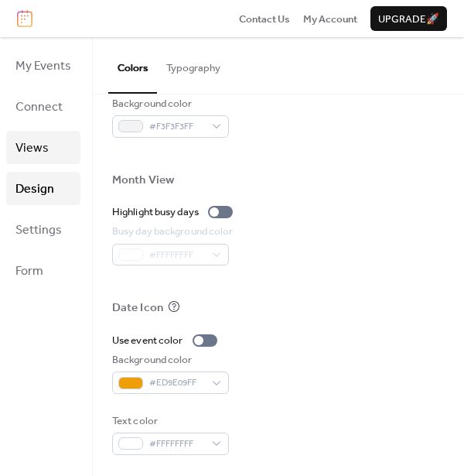 Image resolution: width=464 pixels, height=476 pixels. Describe the element at coordinates (177, 383) in the screenshot. I see `span: #ED9E09FF` at that location.